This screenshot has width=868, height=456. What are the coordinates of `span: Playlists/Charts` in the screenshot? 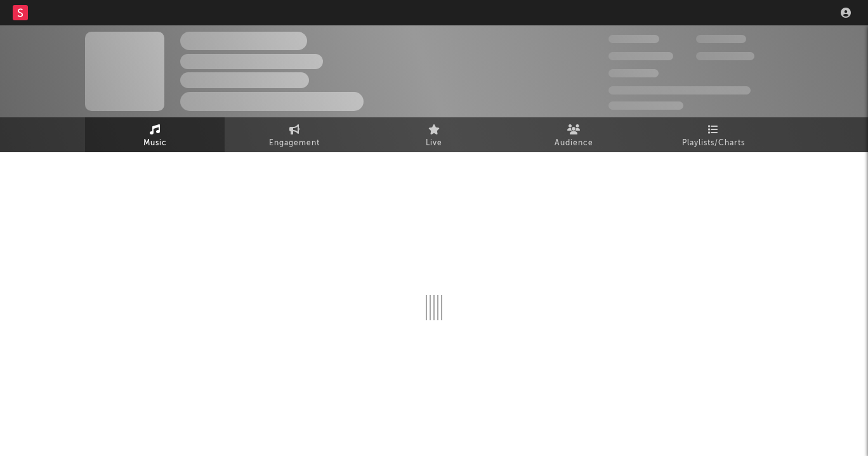 It's located at (713, 144).